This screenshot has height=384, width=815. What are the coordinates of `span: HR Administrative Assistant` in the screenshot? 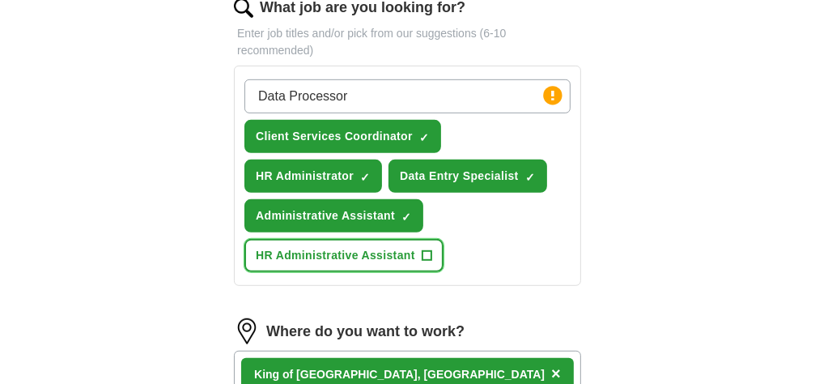 It's located at (335, 255).